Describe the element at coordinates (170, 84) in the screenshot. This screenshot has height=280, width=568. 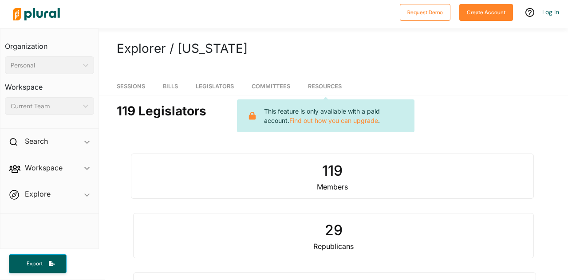
I see `a: Bills` at that location.